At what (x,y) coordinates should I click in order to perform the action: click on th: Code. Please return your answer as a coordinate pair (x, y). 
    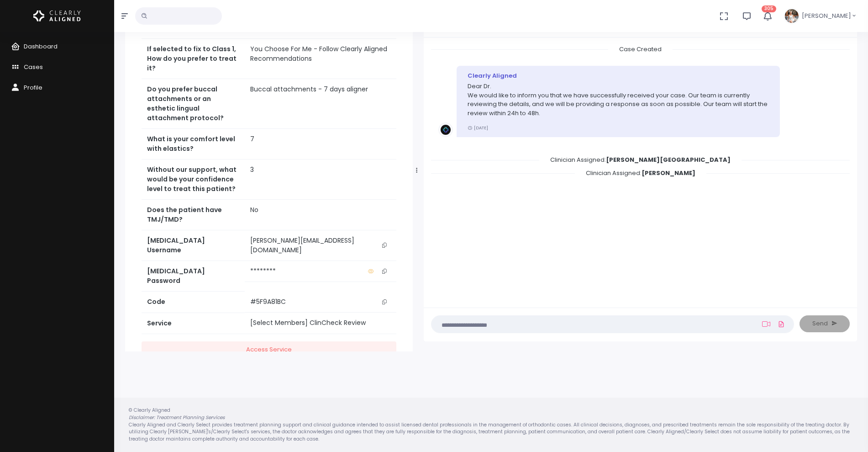
    Looking at the image, I should click on (193, 302).